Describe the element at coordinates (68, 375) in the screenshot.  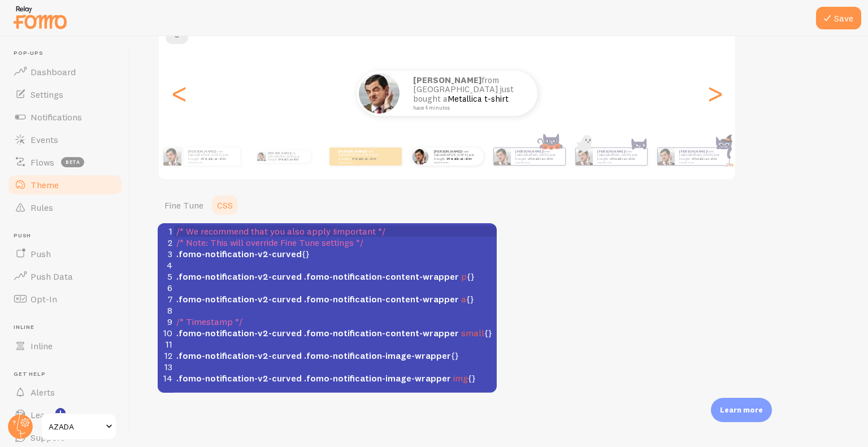
I see `span: Get Help` at that location.